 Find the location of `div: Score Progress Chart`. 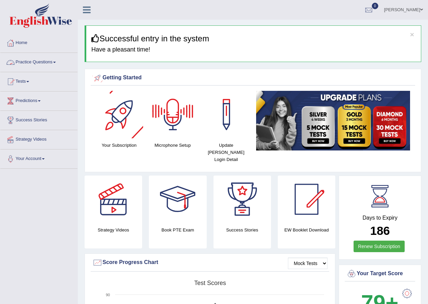

div: Score Progress Chart is located at coordinates (210, 262).